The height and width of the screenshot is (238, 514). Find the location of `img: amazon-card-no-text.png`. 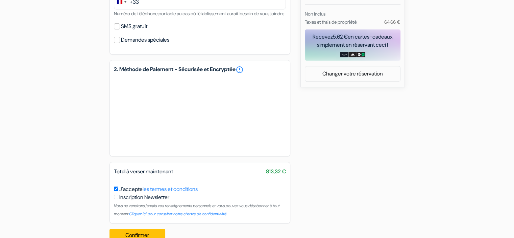

img: amazon-card-no-text.png is located at coordinates (344, 54).